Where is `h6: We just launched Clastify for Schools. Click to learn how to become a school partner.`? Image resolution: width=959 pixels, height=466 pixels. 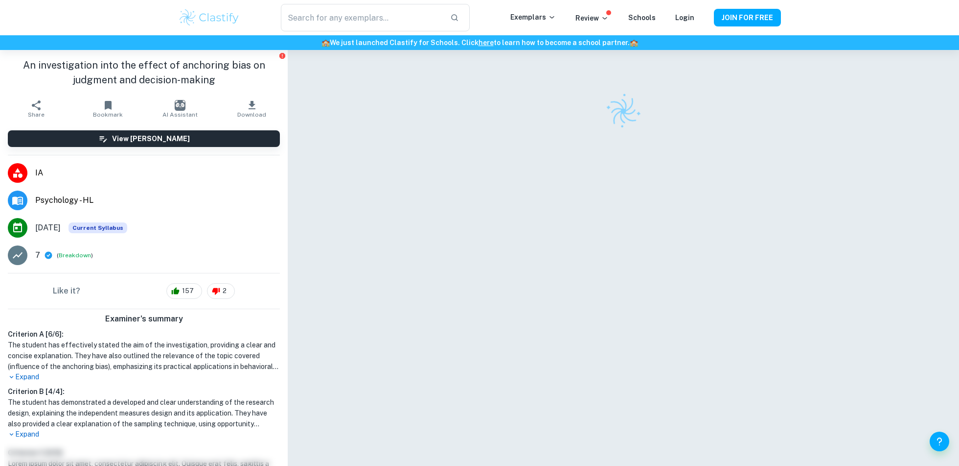
h6: We just launched Clastify for Schools. Click to learn how to become a school partner. is located at coordinates (480, 43).